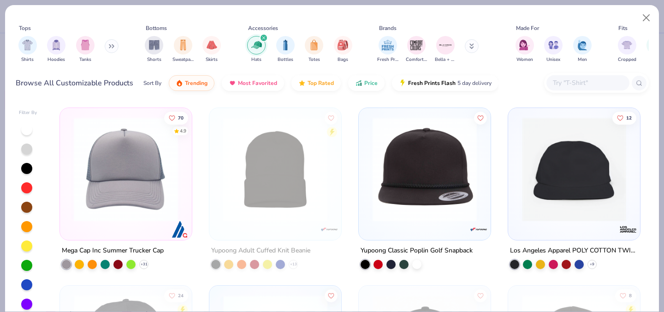 The image size is (664, 312). Describe the element at coordinates (554, 45) in the screenshot. I see `img: Unisex Image` at that location.